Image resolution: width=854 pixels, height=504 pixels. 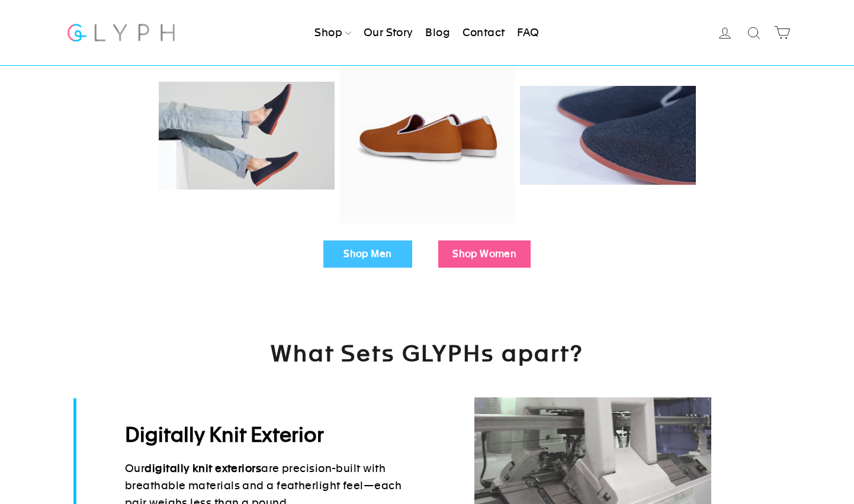 I want to click on a: Shop Women, so click(x=485, y=254).